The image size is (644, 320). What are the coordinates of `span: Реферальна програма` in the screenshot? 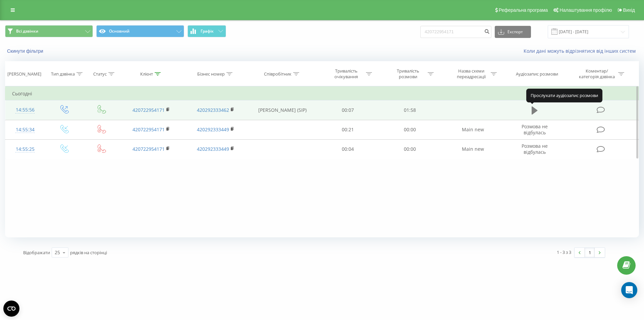 It's located at (523, 10).